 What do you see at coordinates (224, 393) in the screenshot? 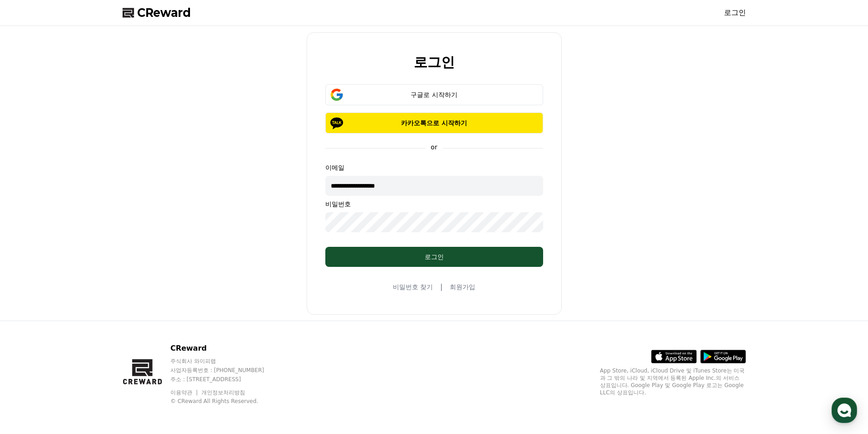
I see `a: 개인정보처리방침` at bounding box center [224, 393].